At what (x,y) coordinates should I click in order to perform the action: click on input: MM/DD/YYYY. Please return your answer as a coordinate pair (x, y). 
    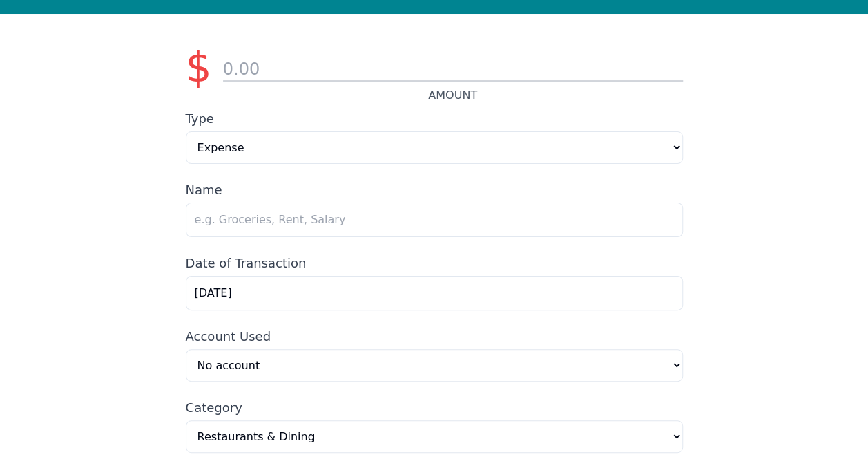
    Looking at the image, I should click on (434, 293).